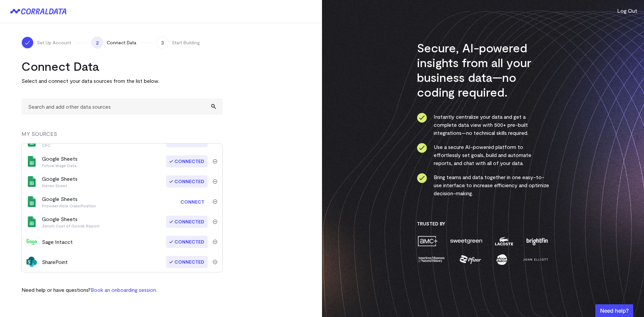  I want to click on button: Log Out, so click(627, 11).